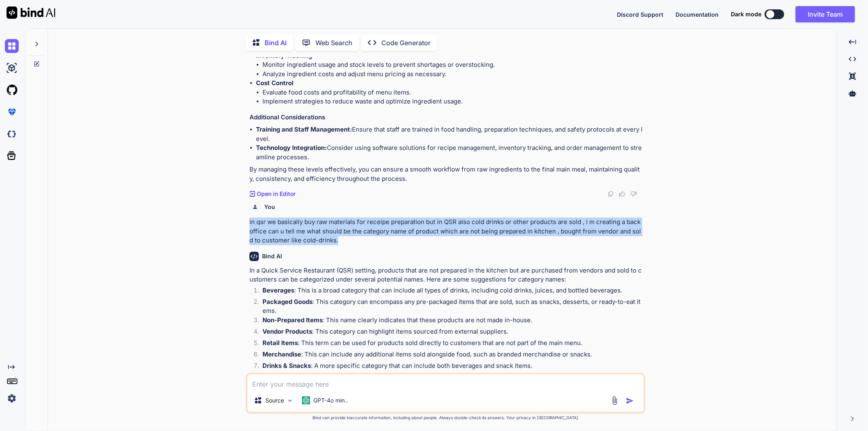 The height and width of the screenshot is (431, 868). Describe the element at coordinates (614, 400) in the screenshot. I see `img: attachment` at that location.